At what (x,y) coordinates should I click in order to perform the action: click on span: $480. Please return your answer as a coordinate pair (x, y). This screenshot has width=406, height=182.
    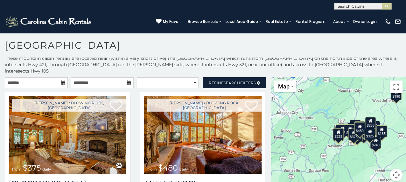
    Looking at the image, I should click on (168, 168).